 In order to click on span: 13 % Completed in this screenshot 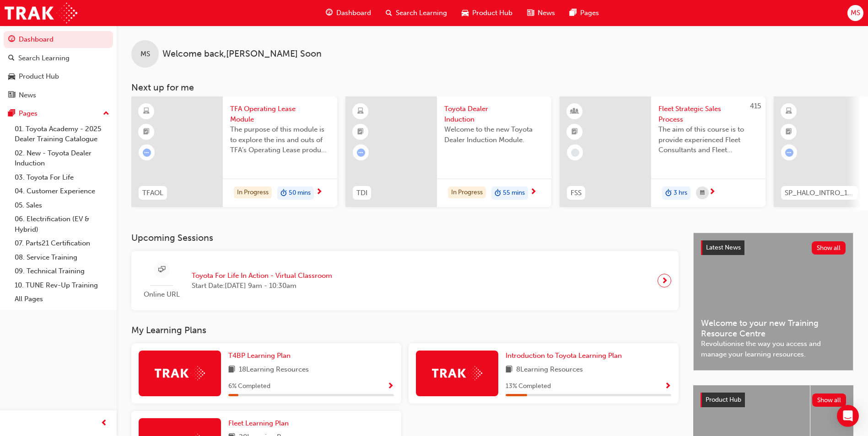, I will do `click(528, 386)`.